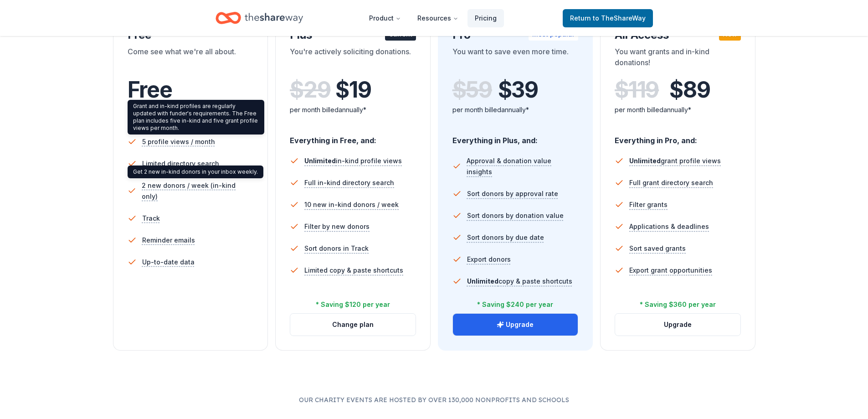 This screenshot has width=868, height=419. Describe the element at coordinates (515, 137) in the screenshot. I see `div: Everything in Plus, and:` at that location.